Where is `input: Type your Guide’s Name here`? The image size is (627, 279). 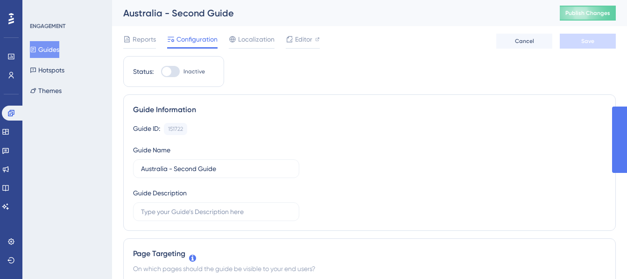 input: Type your Guide’s Name here is located at coordinates (216, 169).